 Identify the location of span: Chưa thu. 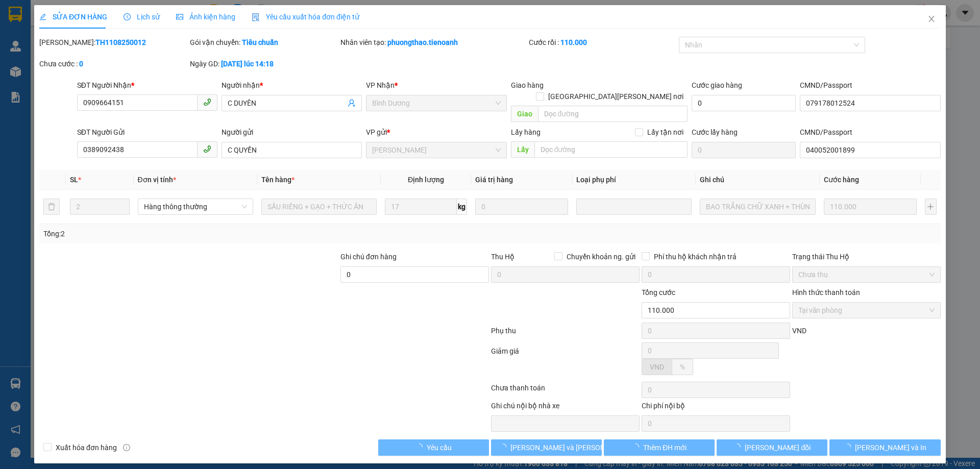
(866, 275).